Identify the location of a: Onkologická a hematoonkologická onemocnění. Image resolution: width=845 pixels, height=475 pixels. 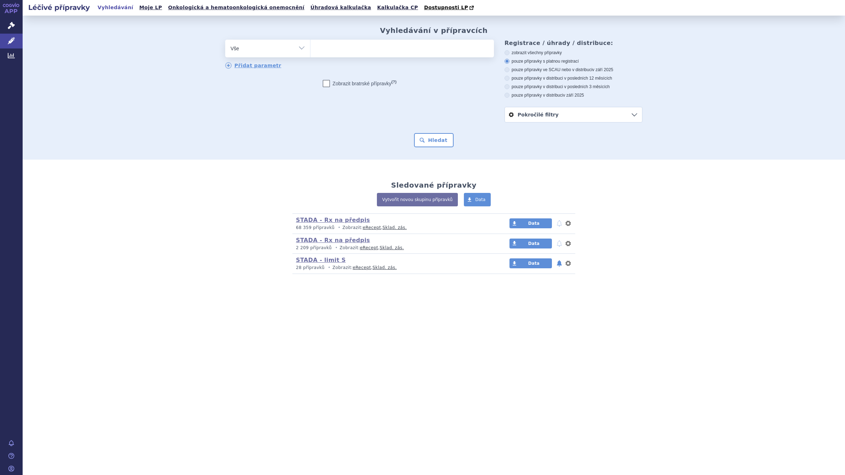
(236, 7).